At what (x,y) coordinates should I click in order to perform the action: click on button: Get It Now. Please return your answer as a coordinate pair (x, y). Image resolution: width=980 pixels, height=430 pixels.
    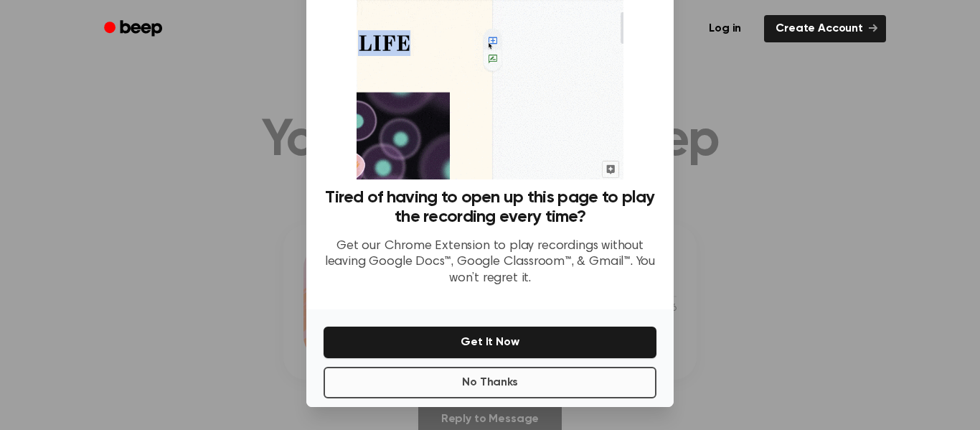
    Looking at the image, I should click on (490, 342).